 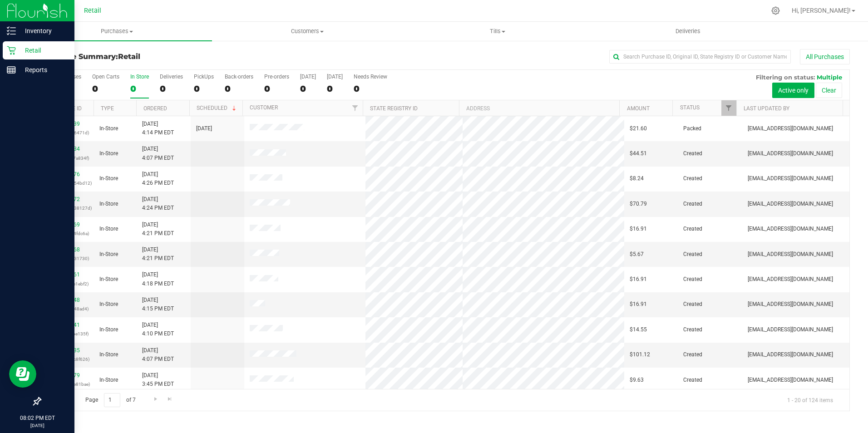 I want to click on a: Tills, so click(x=498, y=31).